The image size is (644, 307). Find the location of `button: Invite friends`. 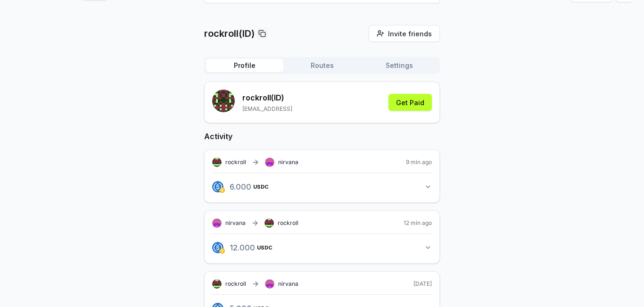

button: Invite friends is located at coordinates (404, 34).